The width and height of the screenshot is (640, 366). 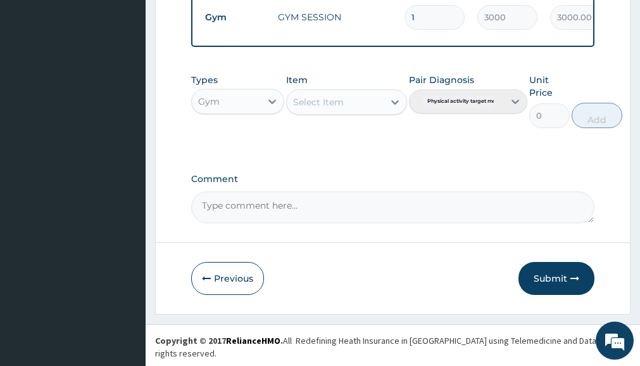 I want to click on div: Chat with us now, so click(x=139, y=79).